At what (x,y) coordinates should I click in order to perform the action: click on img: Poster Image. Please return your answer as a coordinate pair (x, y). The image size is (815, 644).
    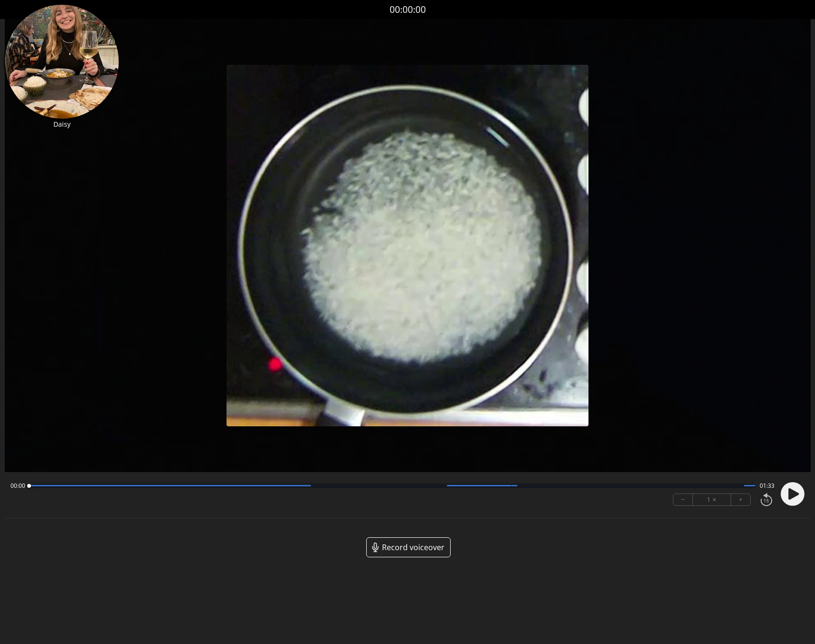
    Looking at the image, I should click on (408, 245).